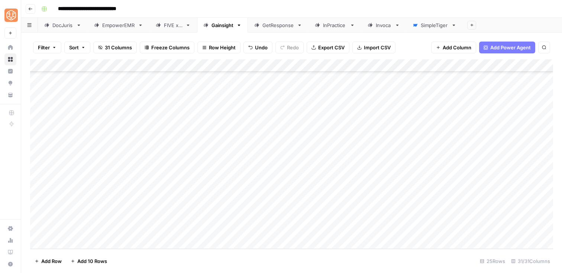 The image size is (562, 273). Describe the element at coordinates (173, 25) in the screenshot. I see `div: FIVE x 5` at that location.